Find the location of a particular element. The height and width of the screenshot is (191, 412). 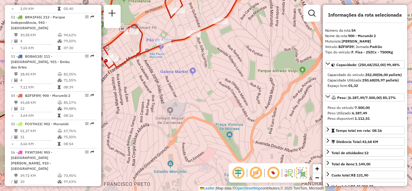

strong: 1.112,51 is located at coordinates (363, 118).